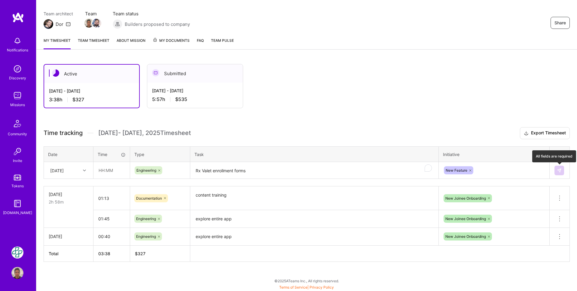 This screenshot has height=291, width=577. What do you see at coordinates (171, 43) in the screenshot?
I see `a: My Documents` at bounding box center [171, 43].